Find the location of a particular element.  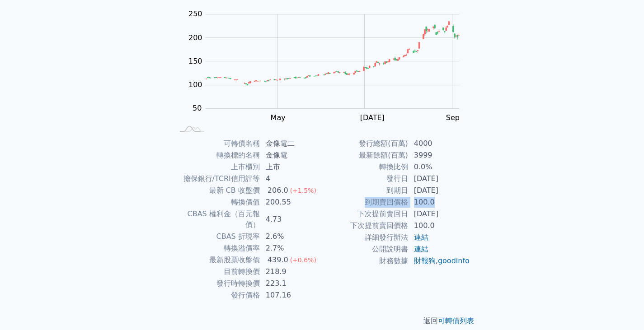

td: CBAS 權利金（百元報價） is located at coordinates (217, 220).